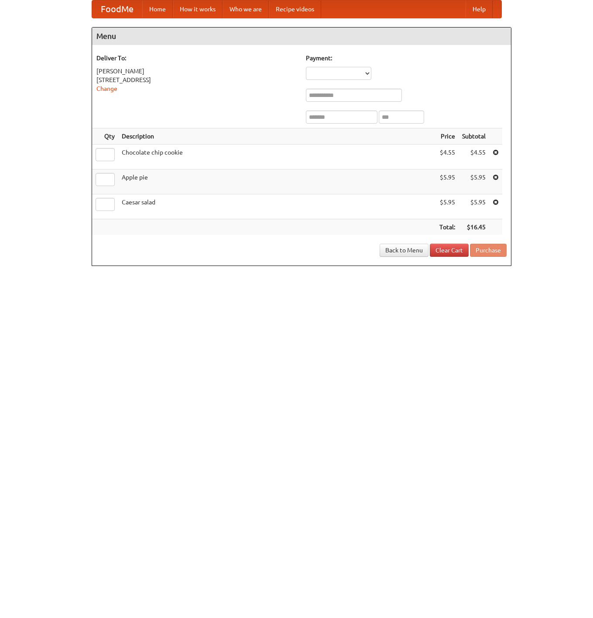  I want to click on a: How it works, so click(198, 9).